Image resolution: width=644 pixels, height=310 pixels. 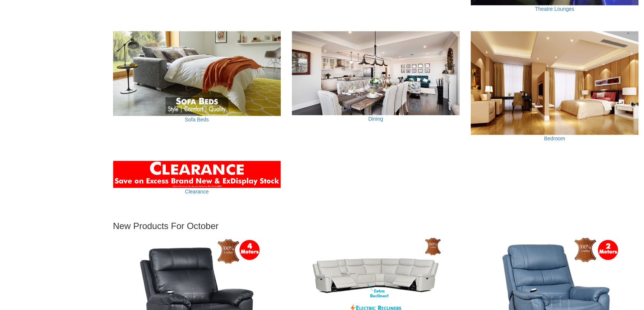 I want to click on img: Sofa Beds, so click(x=197, y=74).